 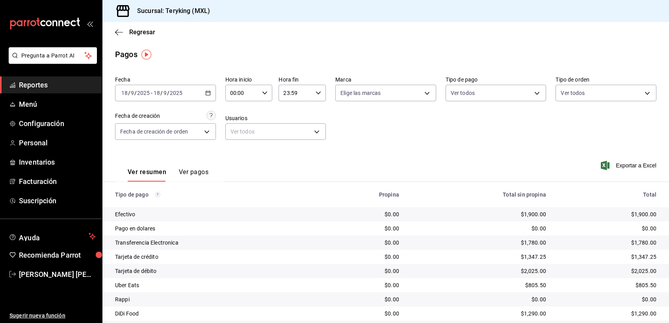 What do you see at coordinates (214, 271) in the screenshot?
I see `div: Tarjeta de débito` at bounding box center [214, 271].